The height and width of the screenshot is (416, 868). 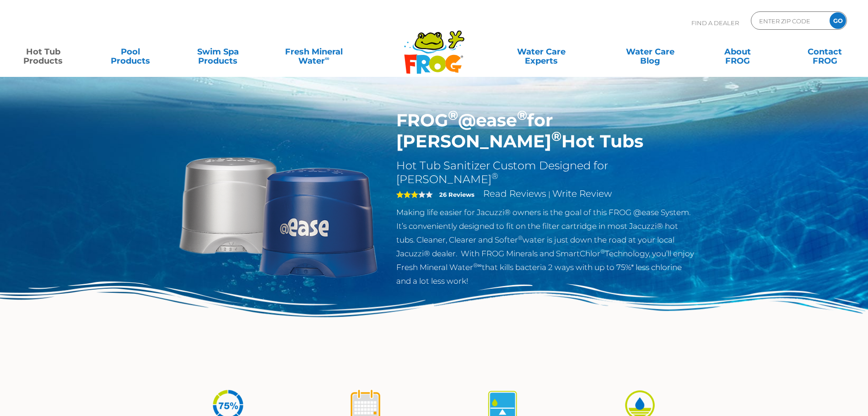 What do you see at coordinates (456, 195) in the screenshot?
I see `strong: 26 Reviews` at bounding box center [456, 195].